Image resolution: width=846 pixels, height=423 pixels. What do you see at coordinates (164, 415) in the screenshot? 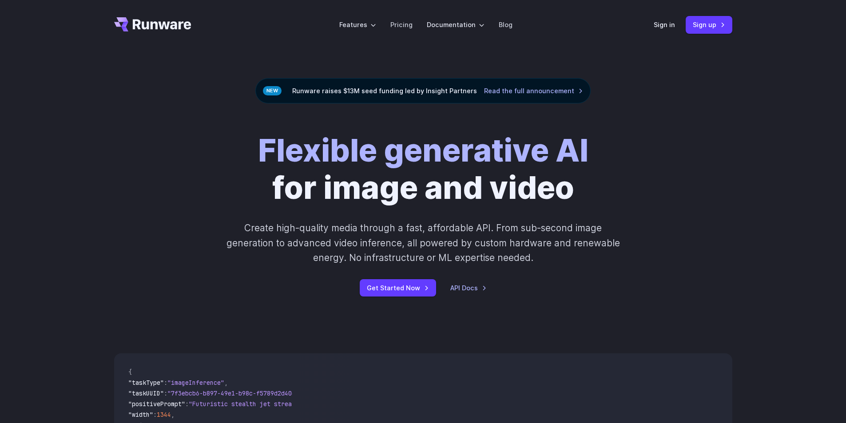
I see `span: 1344` at bounding box center [164, 415].